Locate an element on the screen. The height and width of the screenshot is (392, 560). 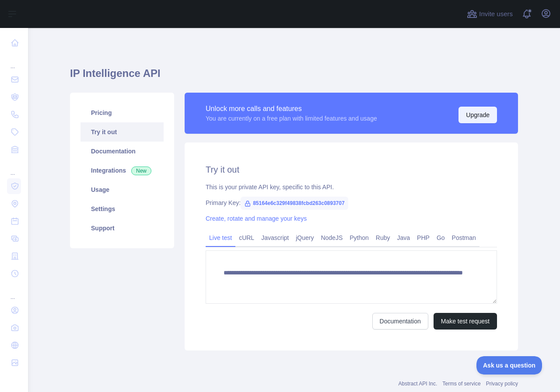
div: You are currently on a free plan with limited features and usage is located at coordinates (292, 118).